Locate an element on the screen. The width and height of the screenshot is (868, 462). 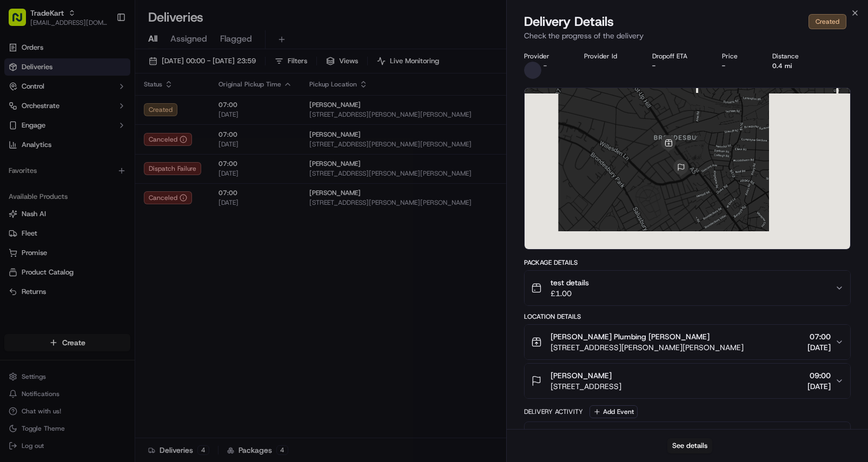
div: Delivery Activity is located at coordinates (553, 412).